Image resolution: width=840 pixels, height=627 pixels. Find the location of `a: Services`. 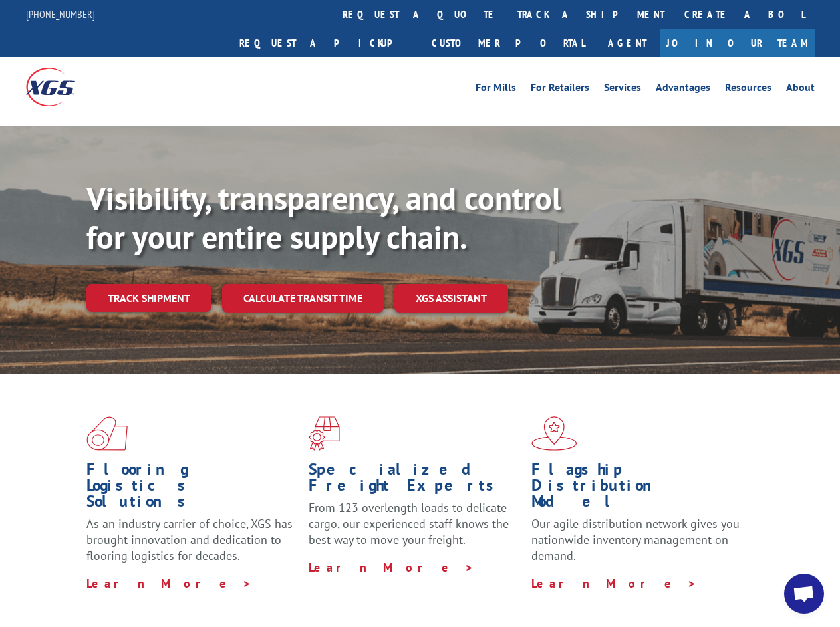

a: Services is located at coordinates (622, 90).